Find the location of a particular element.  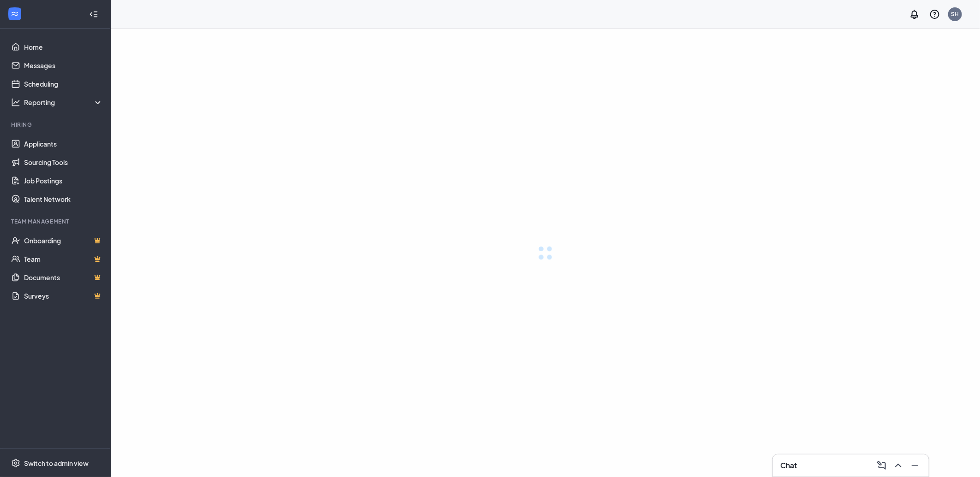

div: Reporting is located at coordinates (63, 102).